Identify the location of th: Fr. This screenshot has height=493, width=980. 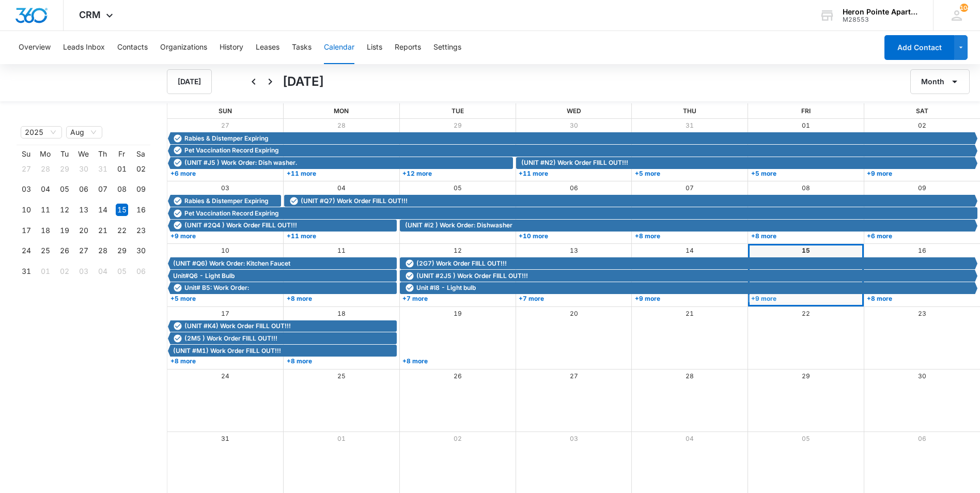
(121, 154).